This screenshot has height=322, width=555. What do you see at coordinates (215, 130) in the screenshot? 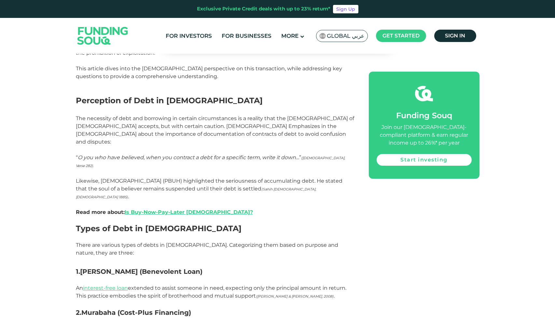
I see `p: The necessity of debt and borrowing in certain circumstances is a reality that the [DEMOGRAPHIC_D...` at bounding box center [215, 130].